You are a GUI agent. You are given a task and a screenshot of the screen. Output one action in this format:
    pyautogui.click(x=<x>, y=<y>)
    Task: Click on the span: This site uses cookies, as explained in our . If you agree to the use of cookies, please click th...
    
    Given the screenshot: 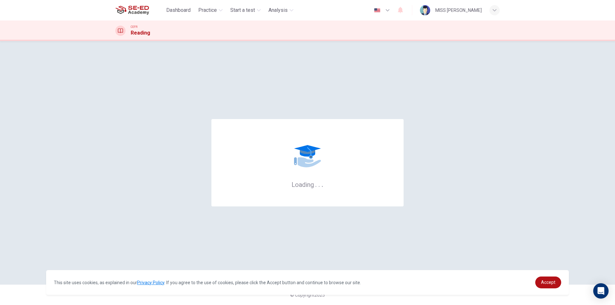 What is the action you would take?
    pyautogui.click(x=207, y=283)
    